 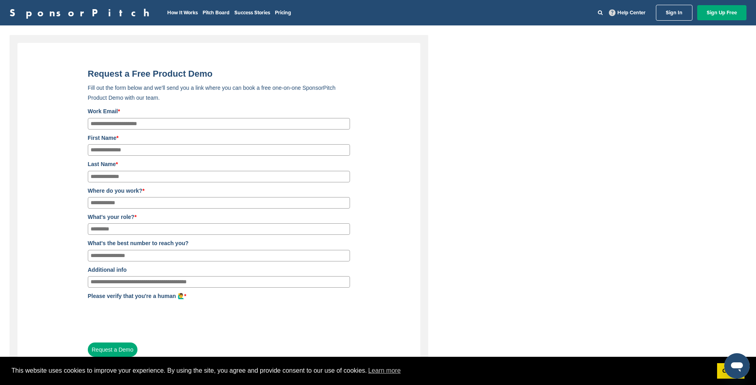 What do you see at coordinates (627, 13) in the screenshot?
I see `a: Help Center` at bounding box center [627, 13].